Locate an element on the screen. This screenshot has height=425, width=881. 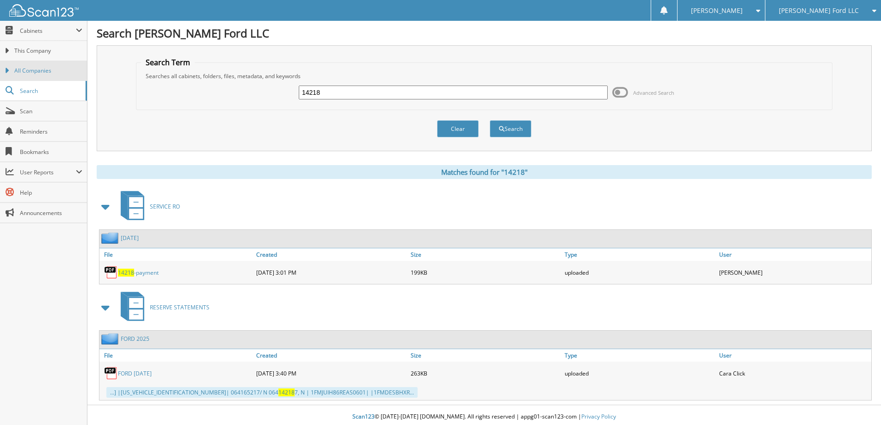
span: Search is located at coordinates (50, 91).